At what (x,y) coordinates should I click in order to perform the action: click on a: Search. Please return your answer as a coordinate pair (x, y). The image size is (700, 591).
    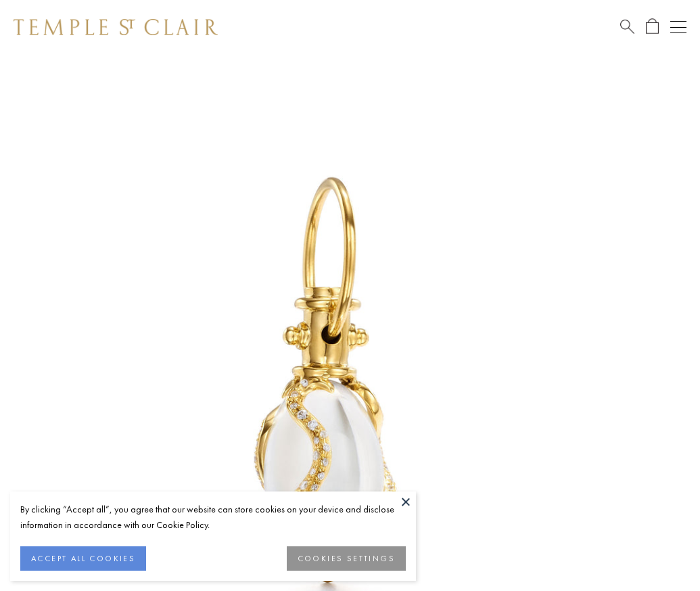
    Looking at the image, I should click on (627, 27).